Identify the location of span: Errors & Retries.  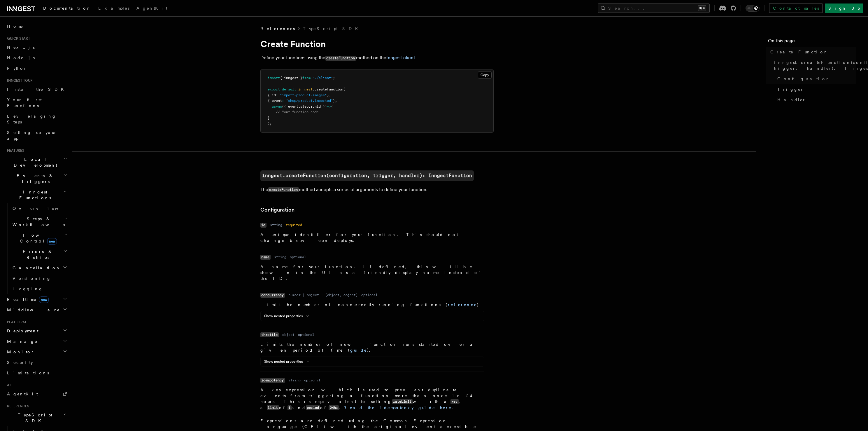
(37, 255).